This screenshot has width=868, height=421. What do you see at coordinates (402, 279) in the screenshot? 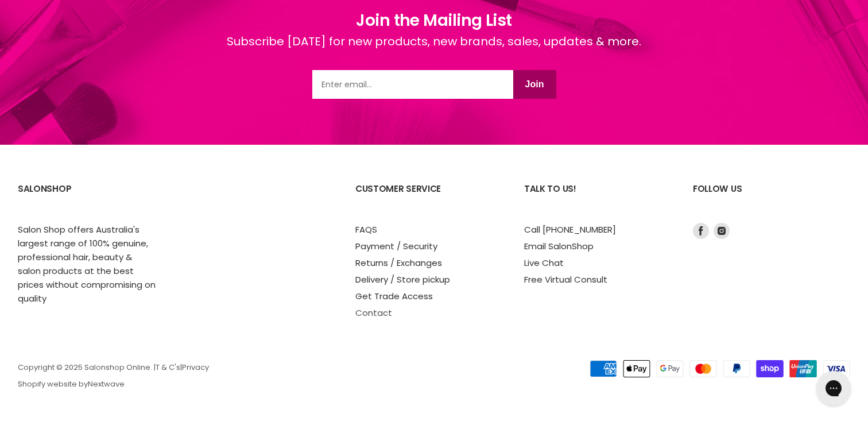
I see `a: Delivery / Store pickup` at bounding box center [402, 279].